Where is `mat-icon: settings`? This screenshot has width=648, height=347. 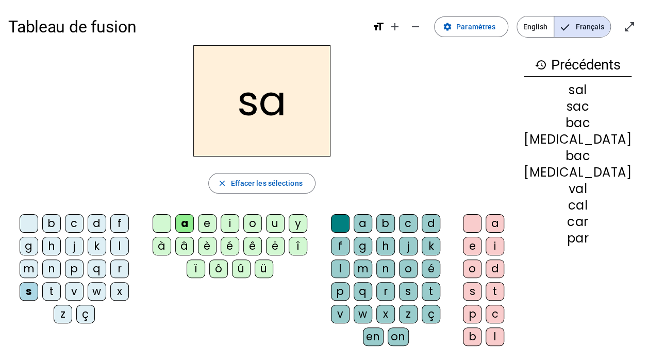 mat-icon: settings is located at coordinates (448, 27).